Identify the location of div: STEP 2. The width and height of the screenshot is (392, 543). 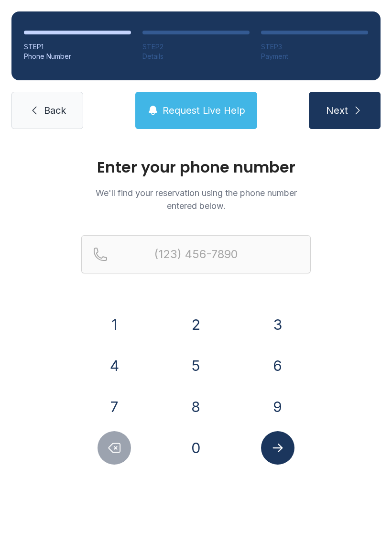
(196, 47).